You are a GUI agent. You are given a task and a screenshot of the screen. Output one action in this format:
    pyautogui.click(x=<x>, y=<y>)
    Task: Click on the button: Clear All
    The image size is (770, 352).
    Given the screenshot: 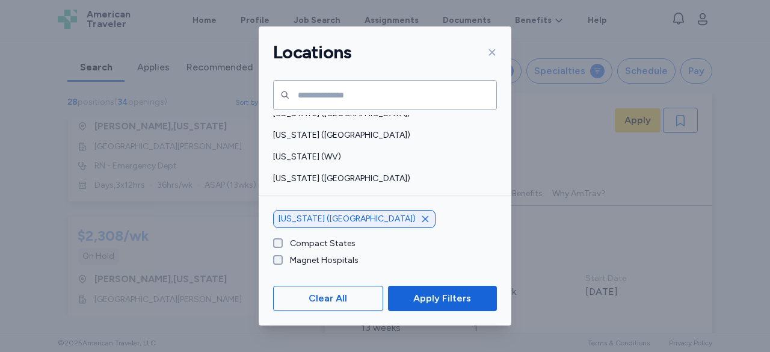 What is the action you would take?
    pyautogui.click(x=328, y=299)
    